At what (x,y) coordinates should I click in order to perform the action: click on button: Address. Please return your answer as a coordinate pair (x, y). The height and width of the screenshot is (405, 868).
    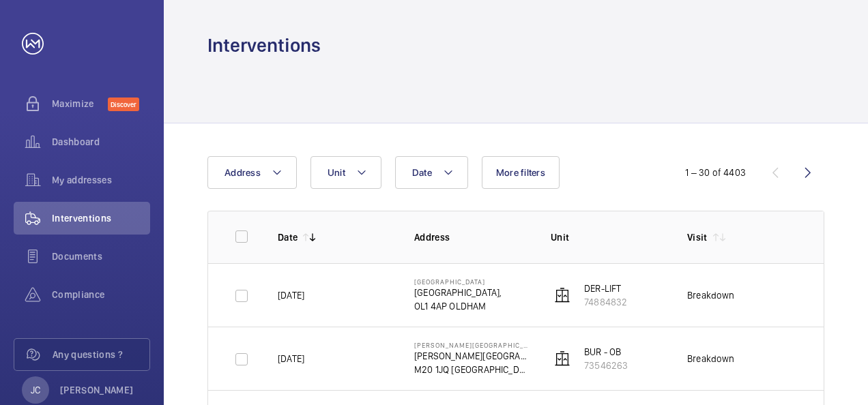
    Looking at the image, I should click on (252, 172).